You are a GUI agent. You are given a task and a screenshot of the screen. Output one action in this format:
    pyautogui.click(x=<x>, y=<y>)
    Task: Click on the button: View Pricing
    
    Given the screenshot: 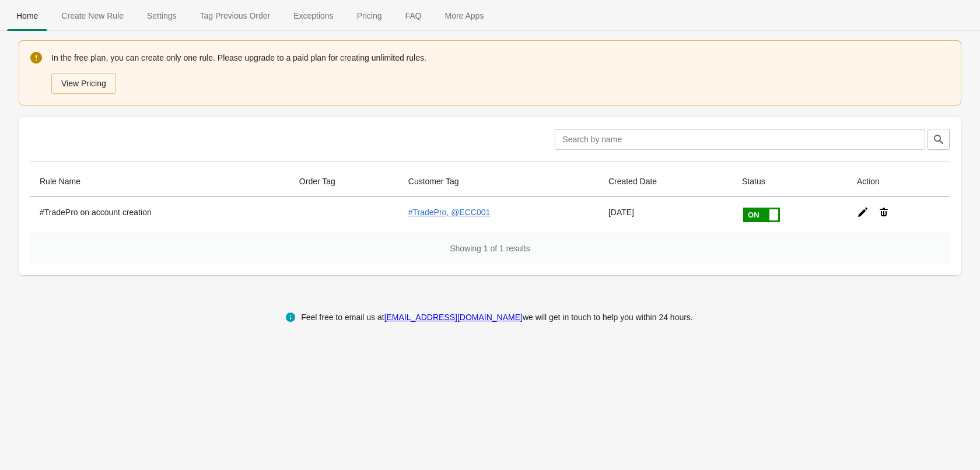 What is the action you would take?
    pyautogui.click(x=84, y=84)
    